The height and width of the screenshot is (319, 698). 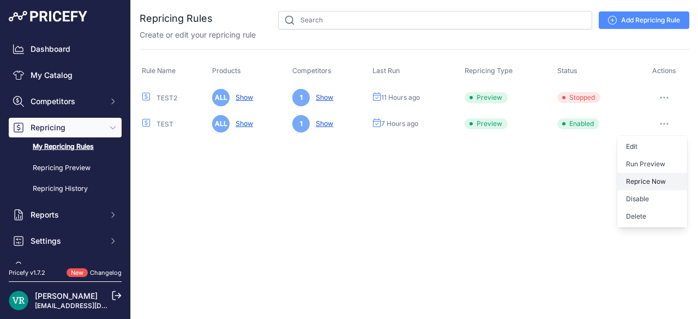 What do you see at coordinates (66, 241) in the screenshot?
I see `span: Settings` at bounding box center [66, 241].